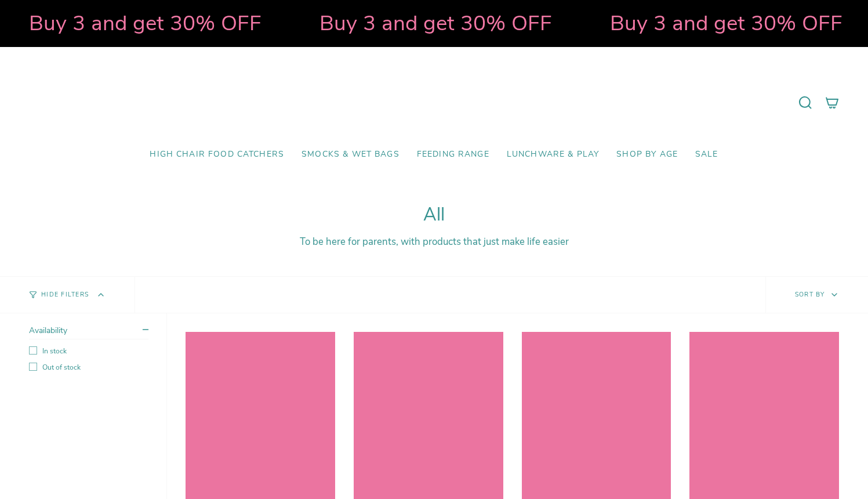 The height and width of the screenshot is (499, 868). I want to click on div: Lunchware & Play, so click(552, 155).